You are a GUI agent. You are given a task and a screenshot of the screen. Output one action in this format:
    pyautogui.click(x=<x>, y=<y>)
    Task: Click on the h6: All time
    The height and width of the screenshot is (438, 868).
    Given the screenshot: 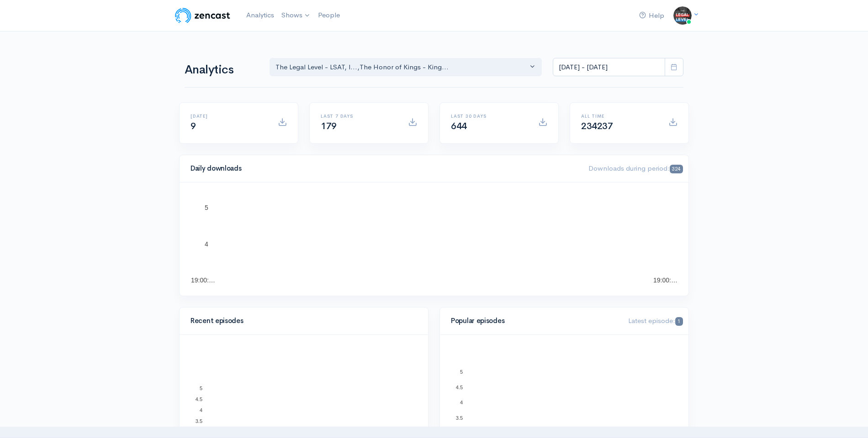 What is the action you would take?
    pyautogui.click(x=619, y=116)
    